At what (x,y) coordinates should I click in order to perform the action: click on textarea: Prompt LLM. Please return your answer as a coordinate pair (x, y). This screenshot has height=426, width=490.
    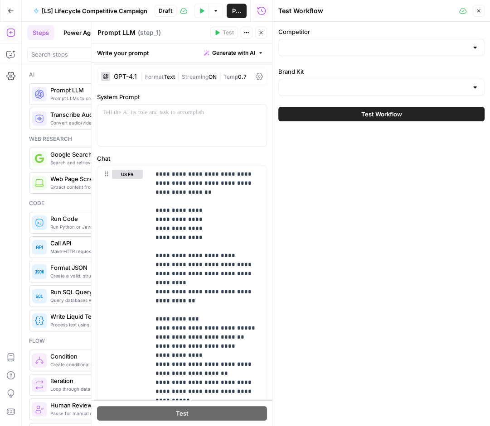
    Looking at the image, I should click on (116, 33).